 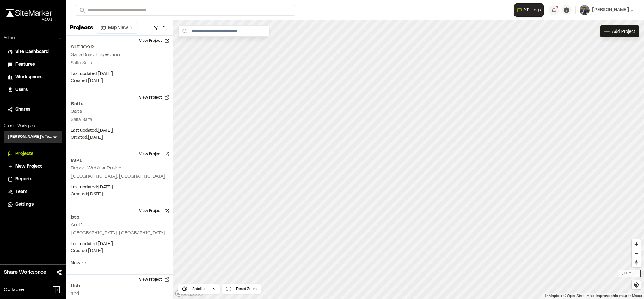 What do you see at coordinates (636, 262) in the screenshot?
I see `button: Reset bearing to north` at bounding box center [636, 262].